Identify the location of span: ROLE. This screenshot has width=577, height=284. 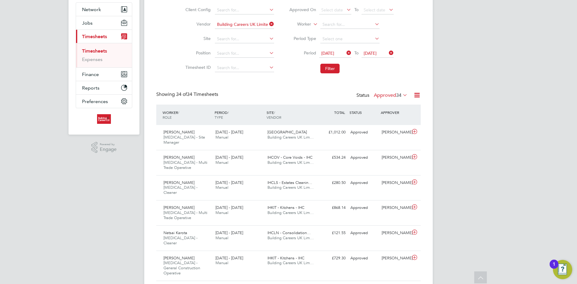
(167, 117).